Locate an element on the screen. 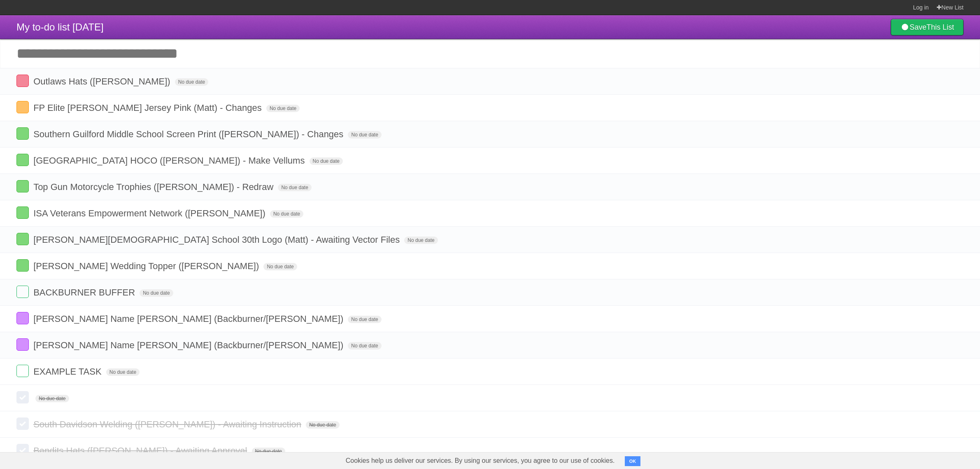 The image size is (980, 469). span: EXAMPLE TASK is located at coordinates (68, 371).